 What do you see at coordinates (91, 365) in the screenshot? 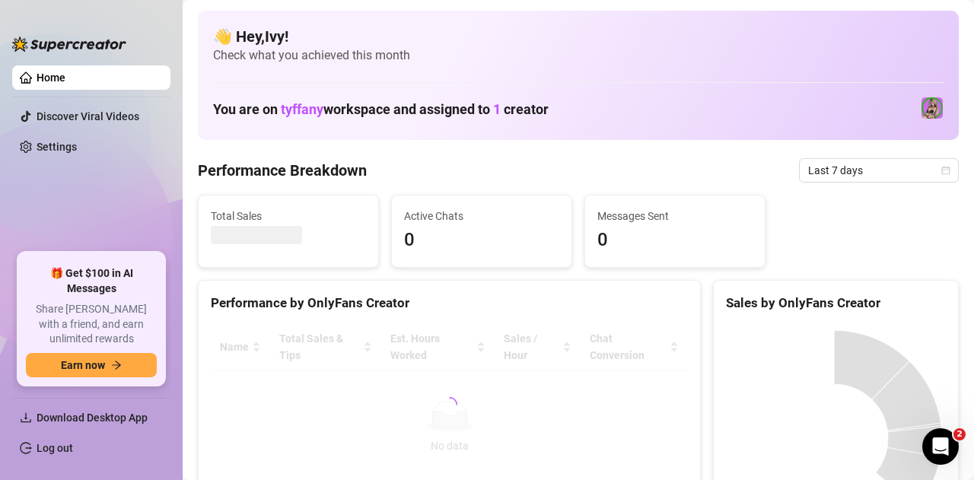
I see `button: Earn nowarrow-right` at bounding box center [91, 365].